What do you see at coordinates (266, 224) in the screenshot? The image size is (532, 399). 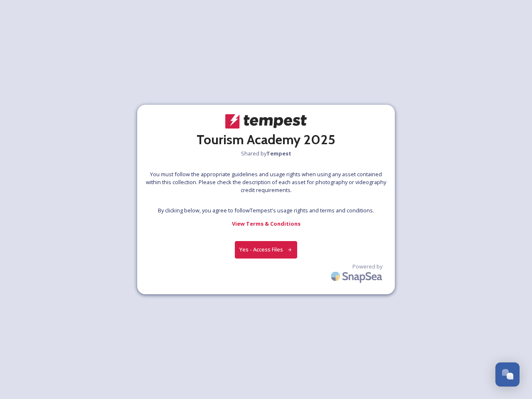 I see `a: View Terms & Conditions` at bounding box center [266, 224].